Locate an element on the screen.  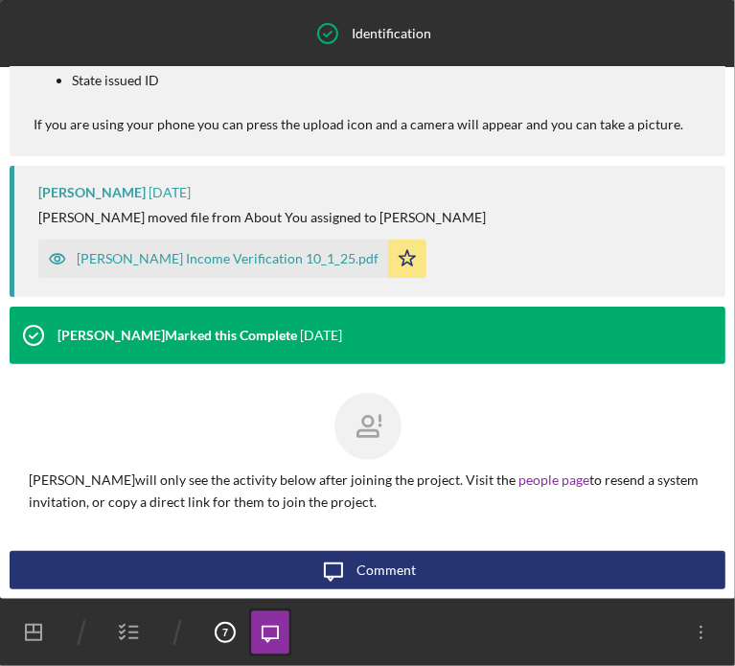
div: Identification is located at coordinates (391, 34).